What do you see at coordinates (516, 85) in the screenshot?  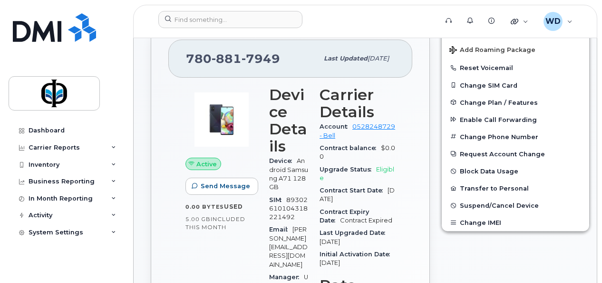 I see `button: Change SIM Card` at bounding box center [516, 85].